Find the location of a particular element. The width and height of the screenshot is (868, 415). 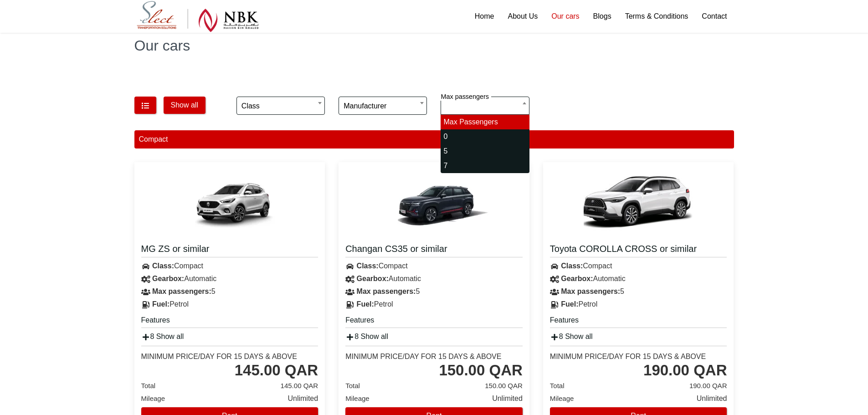

span: 145.00 QAR is located at coordinates (300, 386).